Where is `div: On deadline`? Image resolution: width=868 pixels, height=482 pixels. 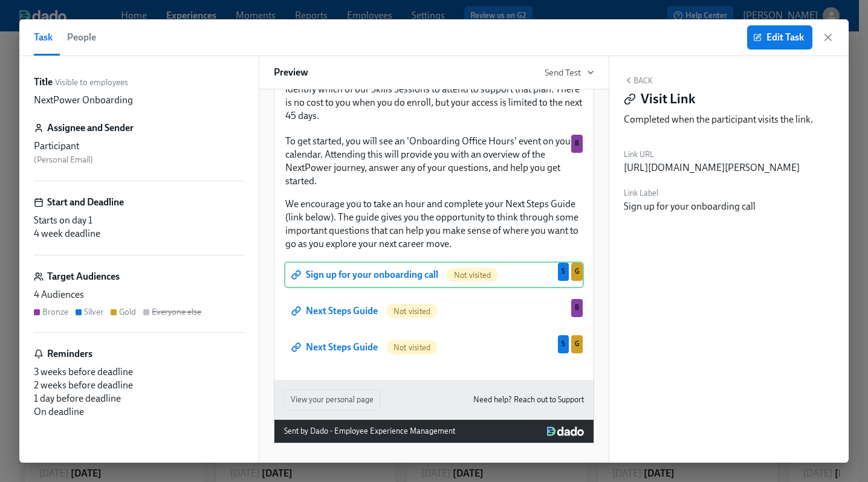 div: On deadline is located at coordinates (139, 412).